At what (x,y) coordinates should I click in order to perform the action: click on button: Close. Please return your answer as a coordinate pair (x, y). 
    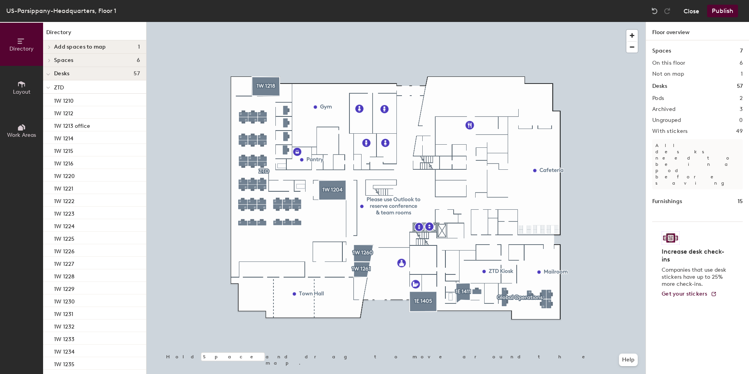
    Looking at the image, I should click on (691, 11).